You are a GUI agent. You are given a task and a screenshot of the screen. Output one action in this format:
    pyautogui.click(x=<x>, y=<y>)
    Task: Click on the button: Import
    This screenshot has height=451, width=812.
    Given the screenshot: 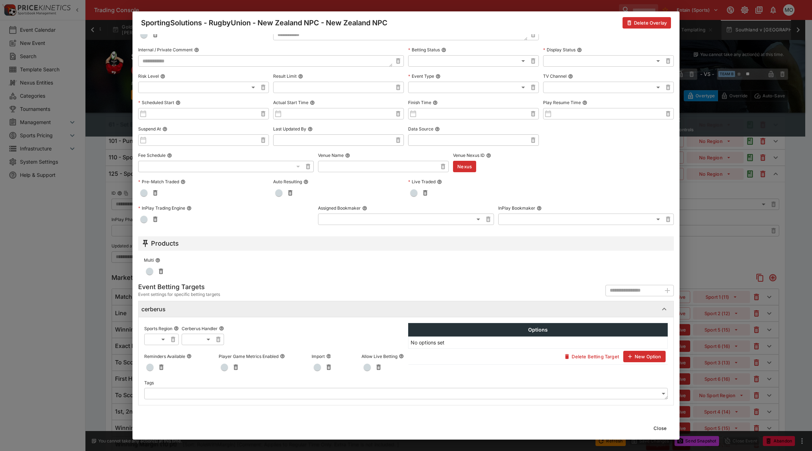 What is the action you would take?
    pyautogui.click(x=329, y=356)
    